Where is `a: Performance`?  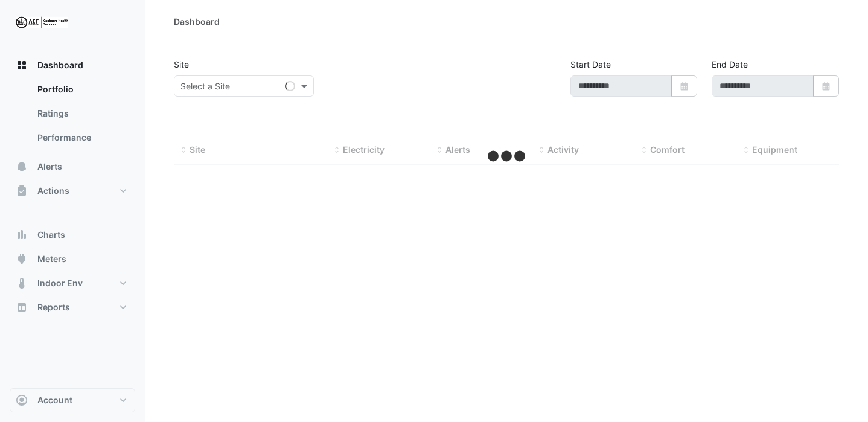
a: Performance is located at coordinates (82, 138).